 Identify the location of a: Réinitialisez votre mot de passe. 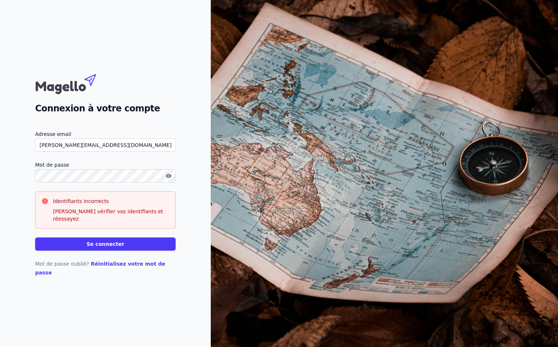
(100, 268).